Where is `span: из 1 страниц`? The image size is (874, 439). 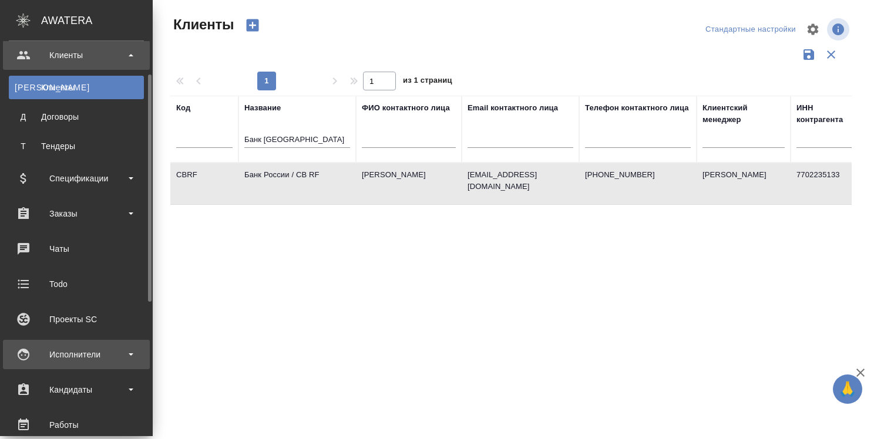
span: из 1 страниц is located at coordinates (428, 82).